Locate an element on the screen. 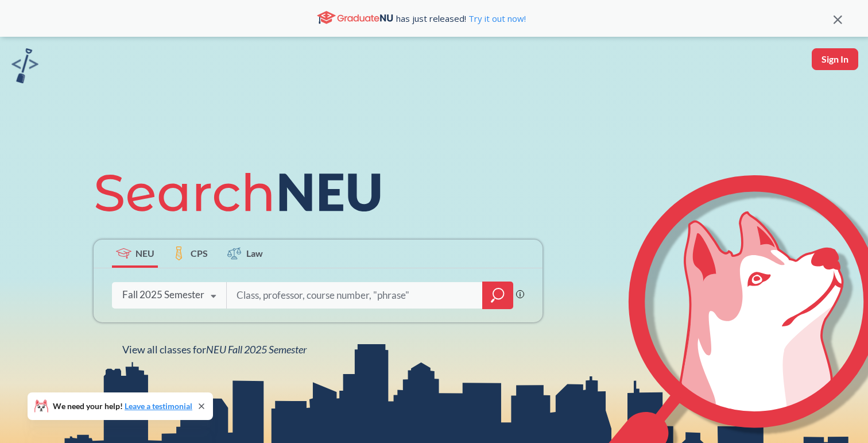  span: NEU Fall 2025 Semester is located at coordinates (256, 349).